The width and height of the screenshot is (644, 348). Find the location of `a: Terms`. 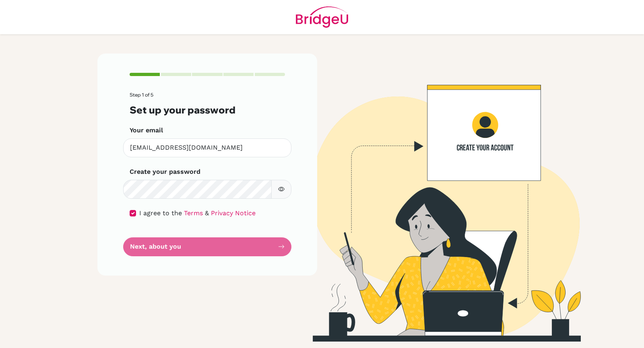

a: Terms is located at coordinates (193, 213).